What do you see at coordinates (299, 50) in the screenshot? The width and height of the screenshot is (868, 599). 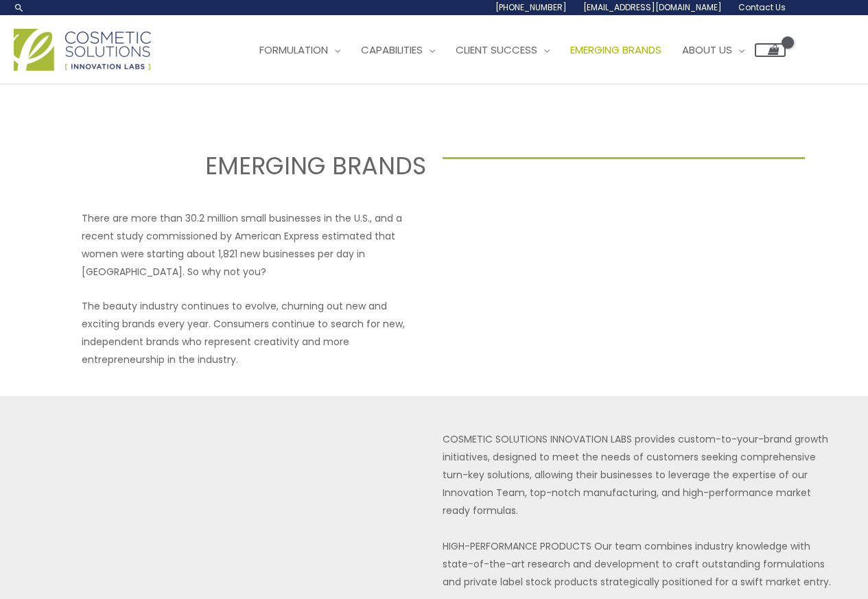 I see `a: Formulation` at bounding box center [299, 50].